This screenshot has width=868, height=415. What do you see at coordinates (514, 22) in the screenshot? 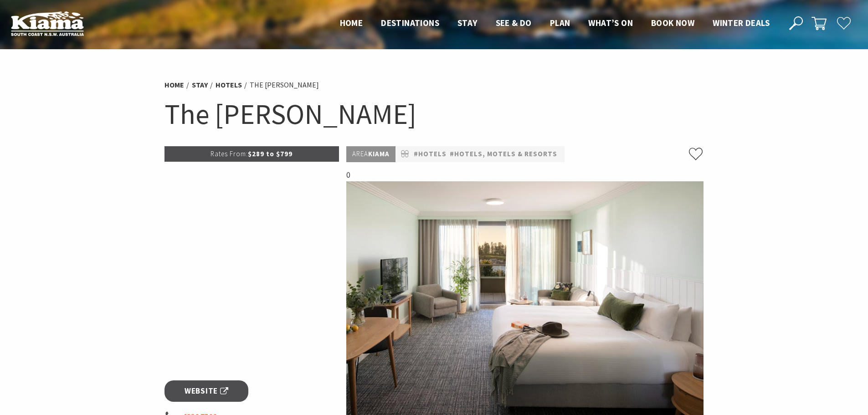
I see `span: See & Do` at bounding box center [514, 22].